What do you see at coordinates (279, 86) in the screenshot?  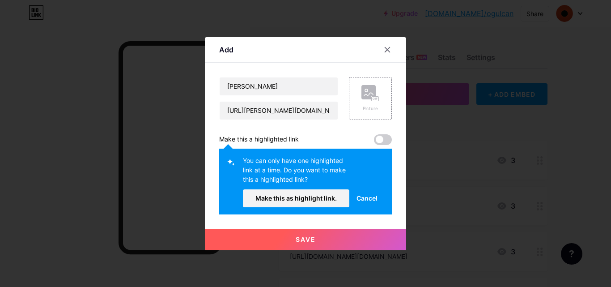 I see `input: Title` at bounding box center [279, 86].